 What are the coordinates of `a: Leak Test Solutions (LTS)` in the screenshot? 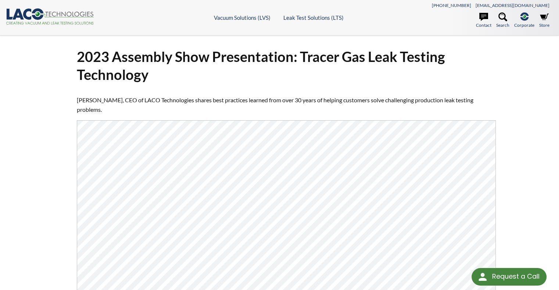 It's located at (313, 18).